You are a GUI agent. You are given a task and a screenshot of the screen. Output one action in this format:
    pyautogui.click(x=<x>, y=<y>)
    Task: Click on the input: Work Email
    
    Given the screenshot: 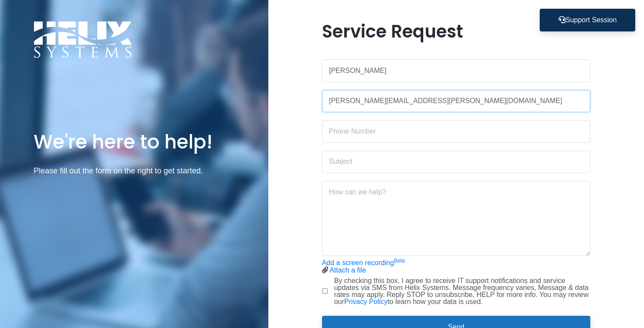 What is the action you would take?
    pyautogui.click(x=456, y=101)
    